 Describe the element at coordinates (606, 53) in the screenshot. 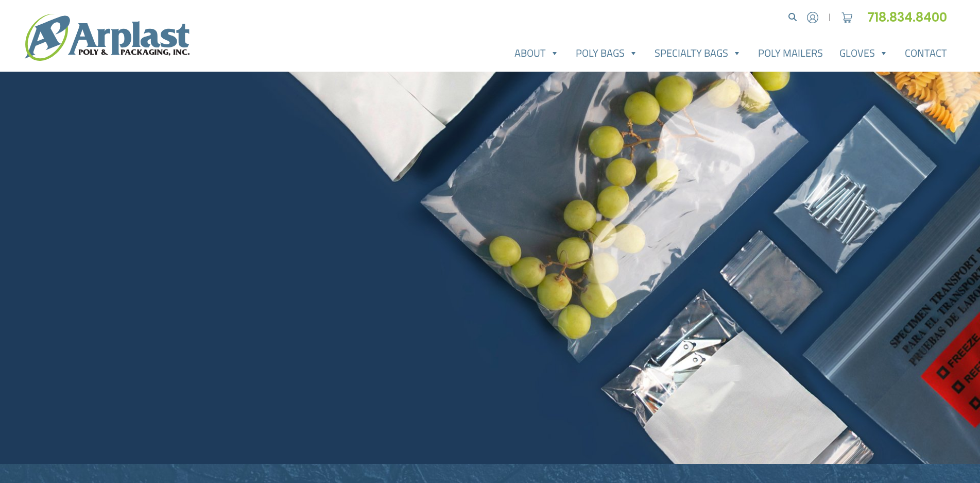

I see `a: Poly Bags` at that location.